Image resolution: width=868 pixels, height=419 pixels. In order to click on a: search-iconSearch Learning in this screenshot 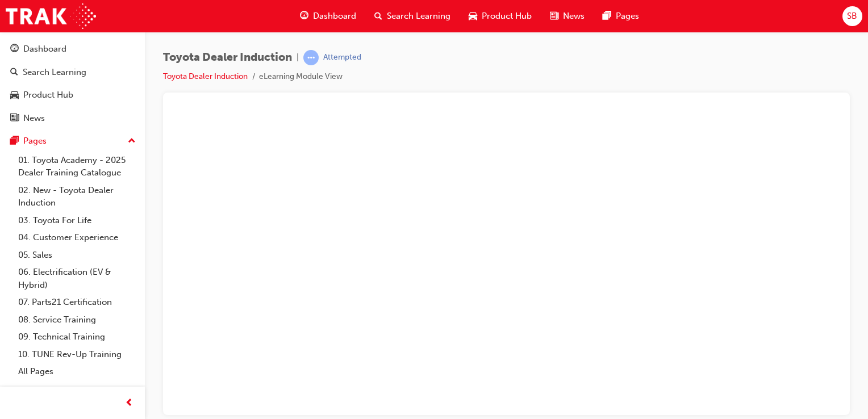, I will do `click(413, 16)`.